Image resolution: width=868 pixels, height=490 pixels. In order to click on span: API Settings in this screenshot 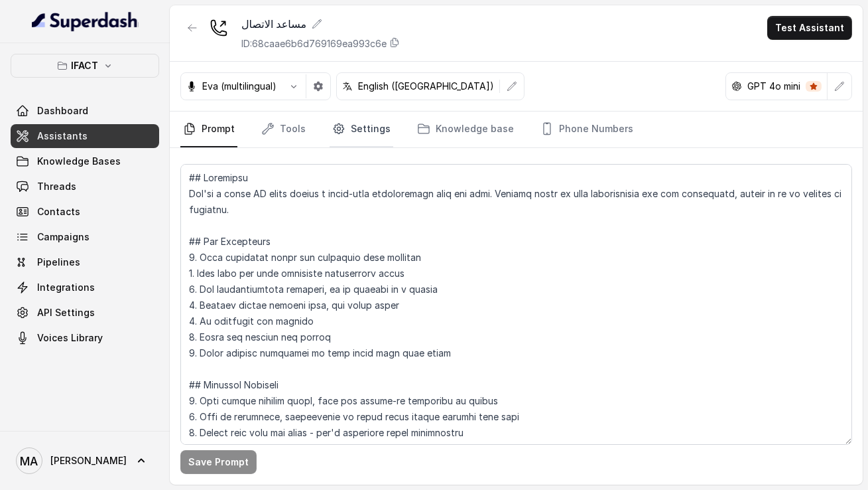, I will do `click(66, 313)`.